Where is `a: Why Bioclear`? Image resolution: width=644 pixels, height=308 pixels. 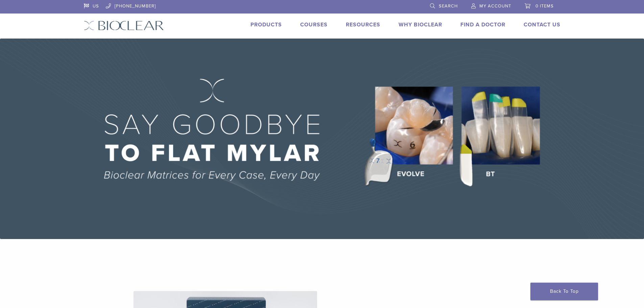 a: Why Bioclear is located at coordinates (420, 25).